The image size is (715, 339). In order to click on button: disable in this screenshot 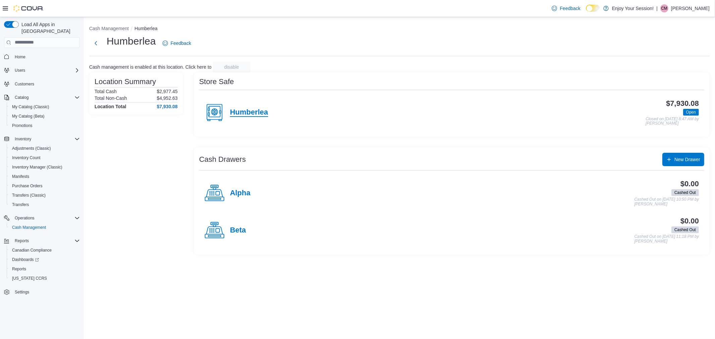, I will do `click(232, 67)`.